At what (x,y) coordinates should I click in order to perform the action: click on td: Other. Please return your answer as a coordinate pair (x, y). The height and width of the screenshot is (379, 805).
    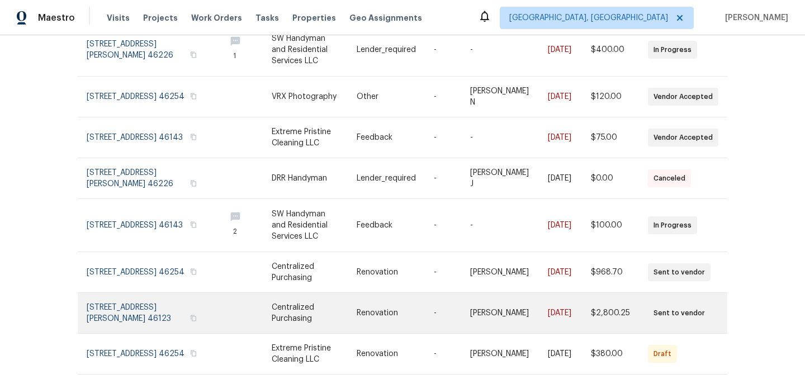
    Looking at the image, I should click on (386, 97).